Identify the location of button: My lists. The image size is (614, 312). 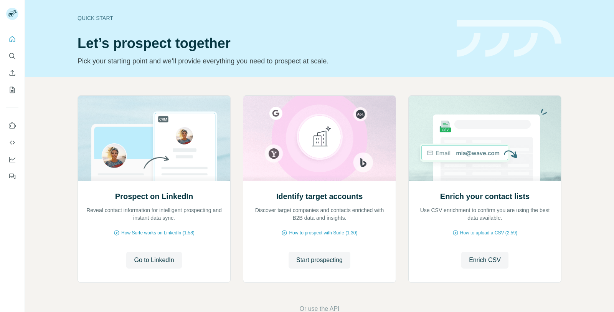
(12, 90).